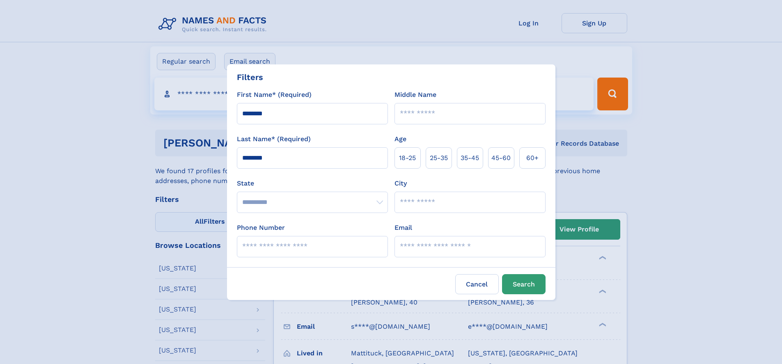 The height and width of the screenshot is (364, 782). What do you see at coordinates (250, 77) in the screenshot?
I see `div: Filters` at bounding box center [250, 77].